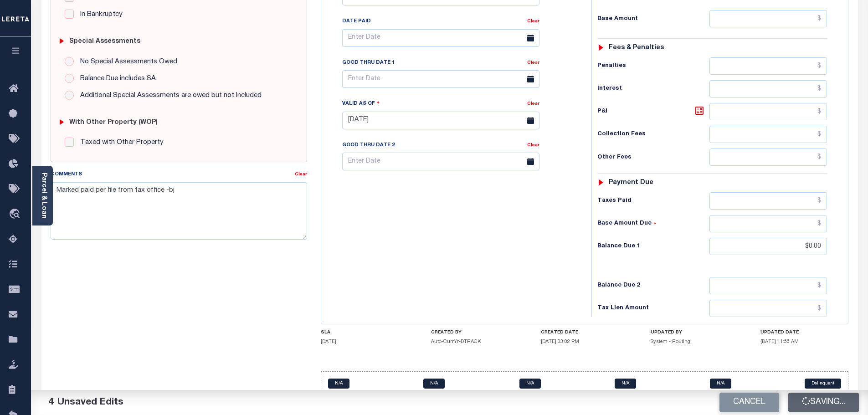 The width and height of the screenshot is (868, 415). What do you see at coordinates (695, 333) in the screenshot?
I see `h4: UPDATED BY` at bounding box center [695, 333].